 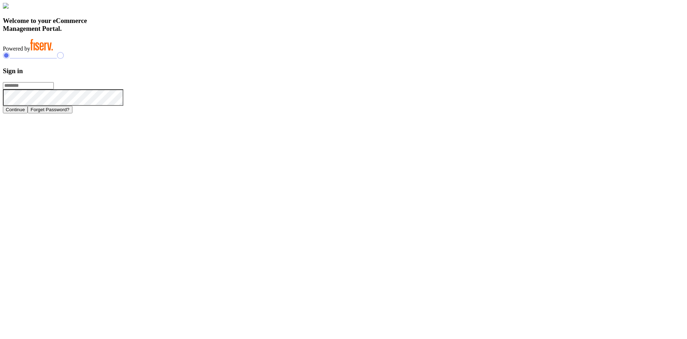 What do you see at coordinates (15, 109) in the screenshot?
I see `button: Continue` at bounding box center [15, 109].